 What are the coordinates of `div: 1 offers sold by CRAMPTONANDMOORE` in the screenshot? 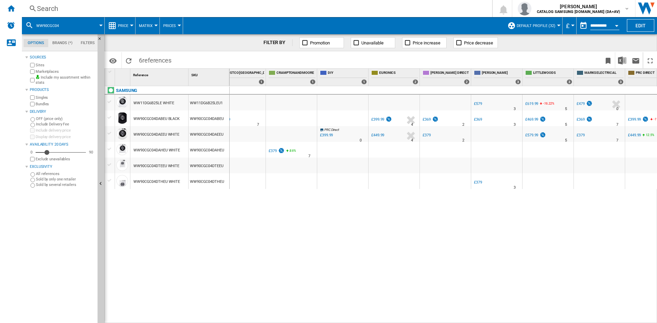 It's located at (313, 82).